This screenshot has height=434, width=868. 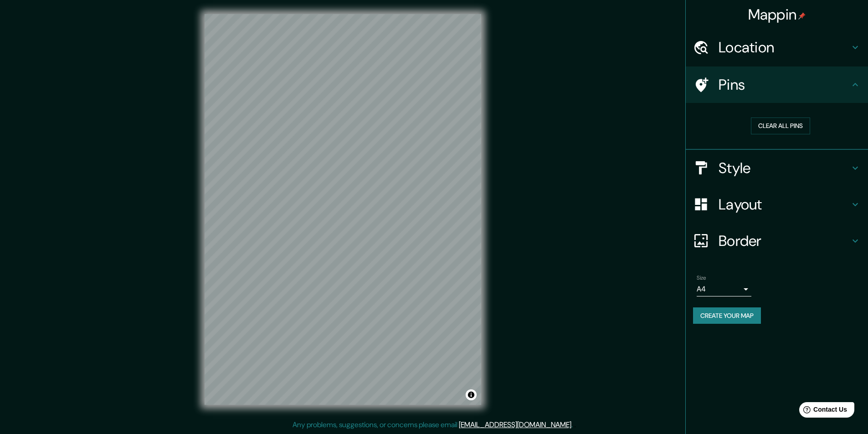 I want to click on h4: Border, so click(x=784, y=241).